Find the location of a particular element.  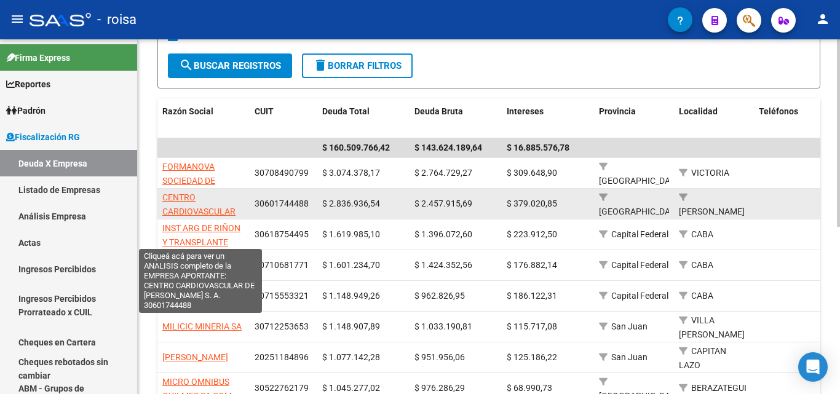

span: MILICIC MINERIA SA is located at coordinates (202, 326).